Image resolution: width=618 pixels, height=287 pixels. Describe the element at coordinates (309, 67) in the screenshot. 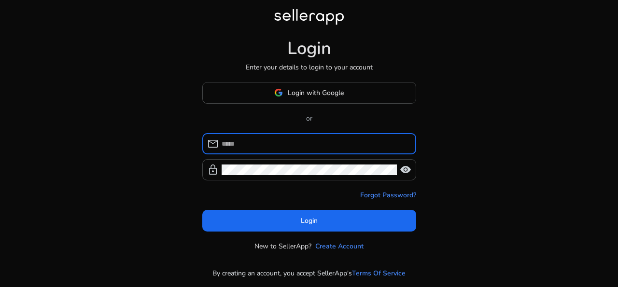

I see `p: Enter your details to login to your account` at that location.